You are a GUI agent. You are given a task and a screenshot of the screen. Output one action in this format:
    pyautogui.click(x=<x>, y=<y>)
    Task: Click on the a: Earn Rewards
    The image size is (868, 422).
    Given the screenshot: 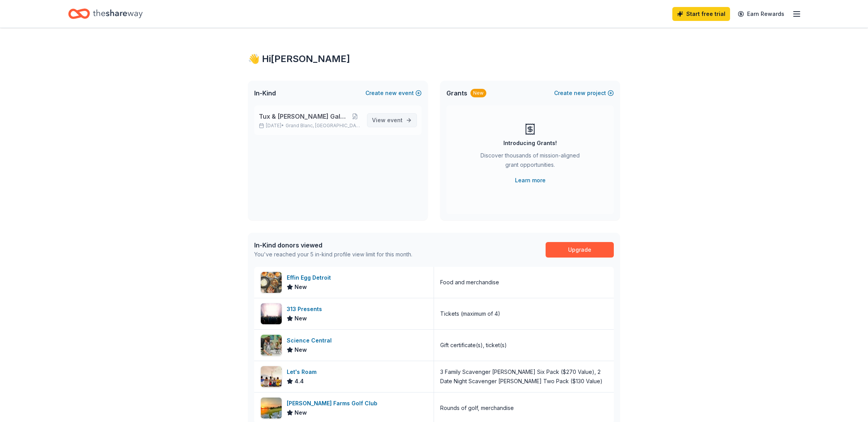 What is the action you would take?
    pyautogui.click(x=761, y=14)
    